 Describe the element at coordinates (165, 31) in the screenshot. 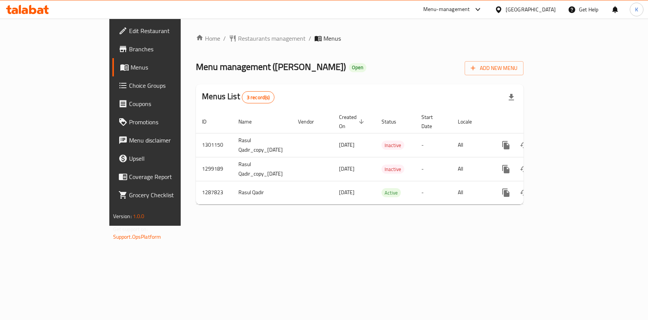

I see `a: Edit Restaurant` at that location.